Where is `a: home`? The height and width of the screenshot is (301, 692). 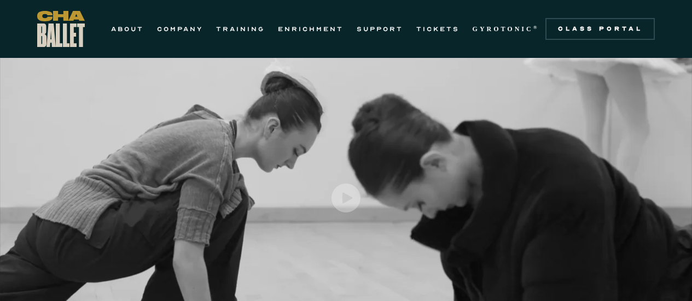 a: home is located at coordinates (61, 29).